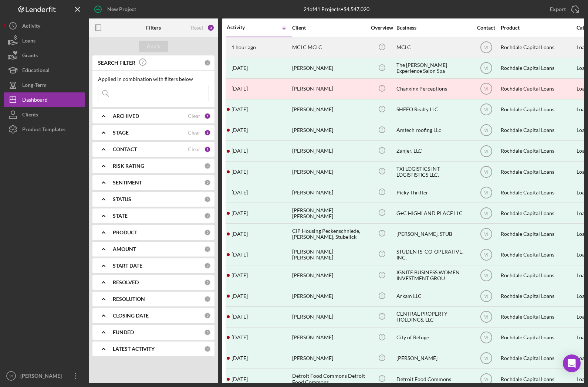 This screenshot has height=387, width=588. What do you see at coordinates (433, 28) in the screenshot?
I see `div: Business` at bounding box center [433, 28].